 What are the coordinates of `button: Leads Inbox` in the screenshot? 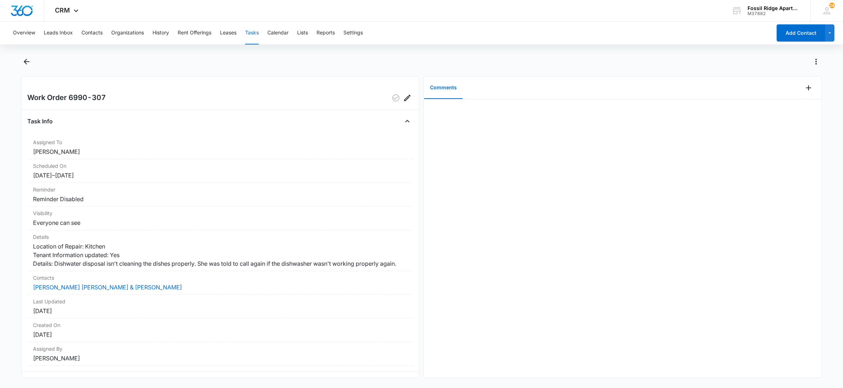 It's located at (58, 33).